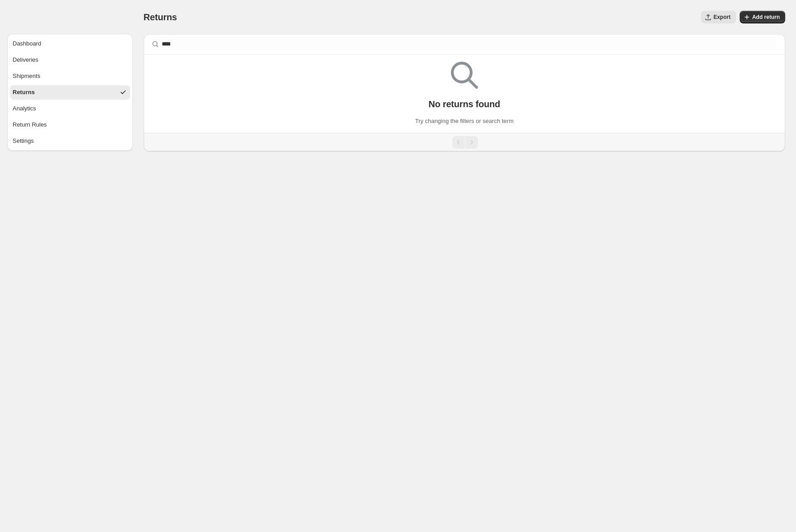  What do you see at coordinates (70, 60) in the screenshot?
I see `button: Deliveries` at bounding box center [70, 60].